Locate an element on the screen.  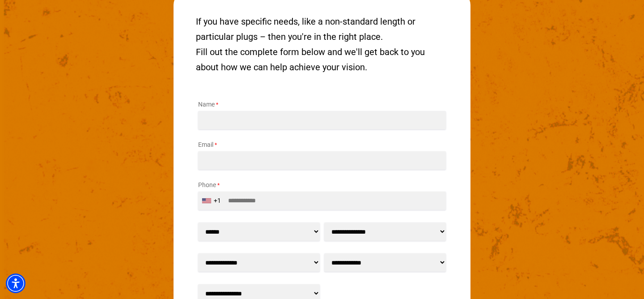
span: Name is located at coordinates (206, 104).